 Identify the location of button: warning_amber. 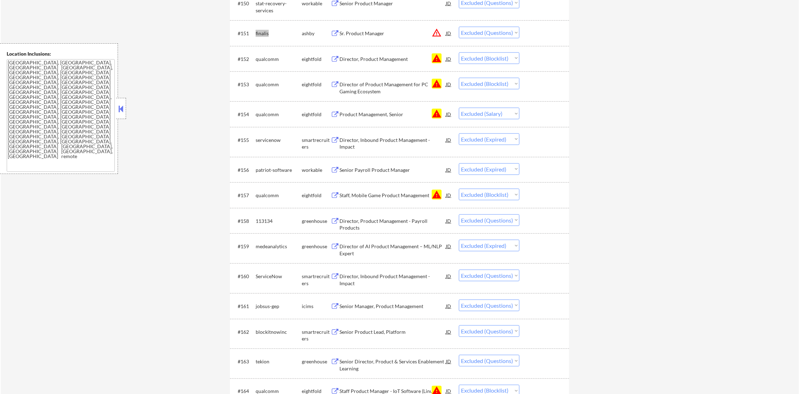
(436, 33).